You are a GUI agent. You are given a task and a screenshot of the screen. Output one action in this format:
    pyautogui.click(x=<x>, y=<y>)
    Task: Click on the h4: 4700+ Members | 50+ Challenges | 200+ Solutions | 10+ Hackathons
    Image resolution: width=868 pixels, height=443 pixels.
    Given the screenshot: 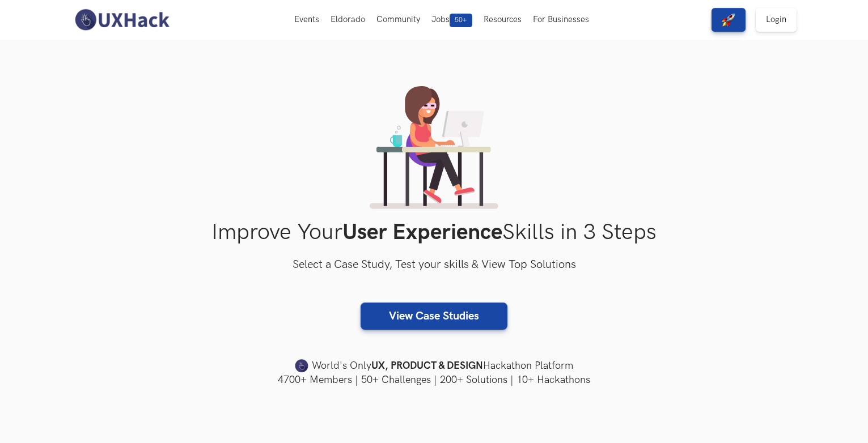 What is the action you would take?
    pyautogui.click(x=435, y=380)
    